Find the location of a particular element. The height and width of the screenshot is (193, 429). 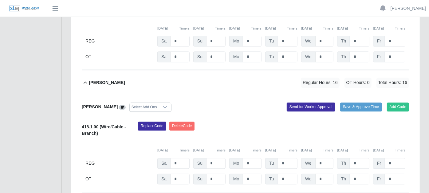

b: 418.1.00 (Wire/Cable - Branch) is located at coordinates (104, 130).